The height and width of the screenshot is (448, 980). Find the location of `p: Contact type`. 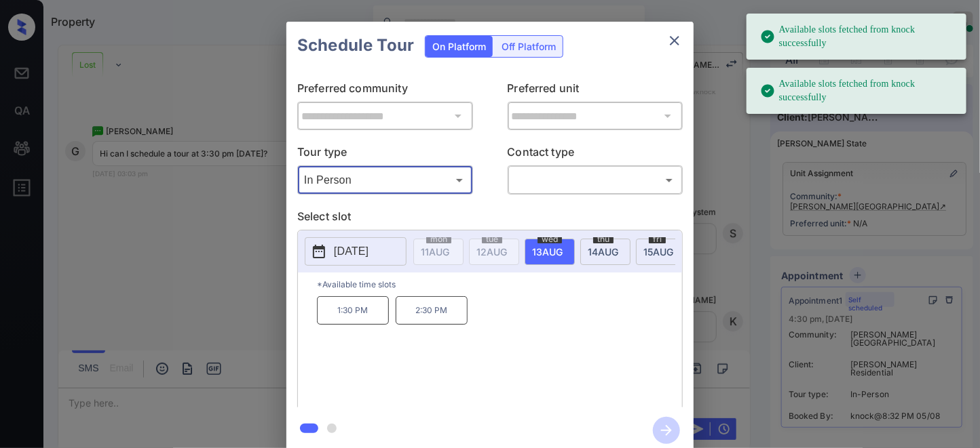

p: Contact type is located at coordinates (595, 155).